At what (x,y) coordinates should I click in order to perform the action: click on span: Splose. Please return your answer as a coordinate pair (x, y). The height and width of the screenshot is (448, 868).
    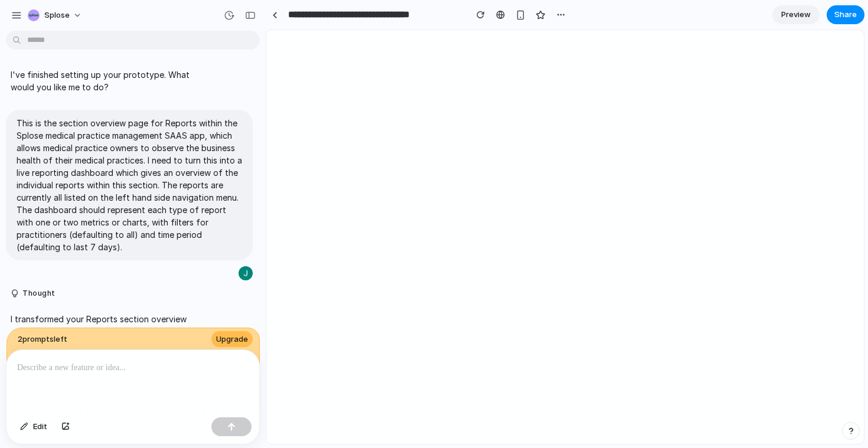
    Looking at the image, I should click on (57, 15).